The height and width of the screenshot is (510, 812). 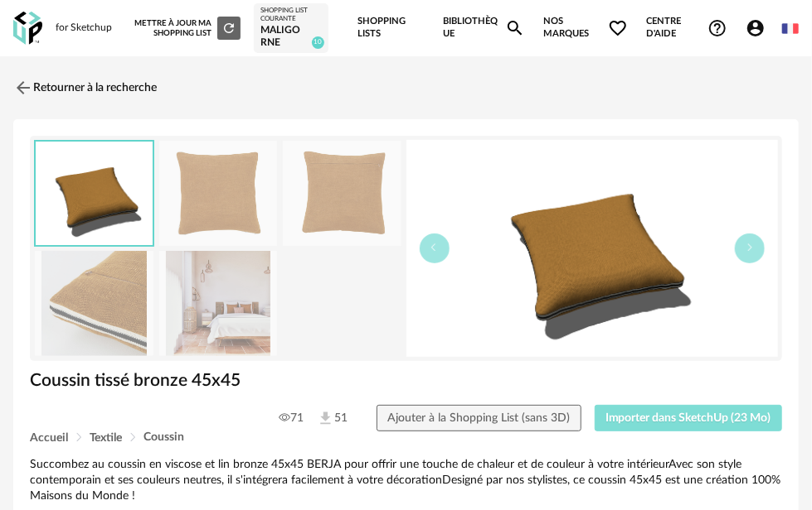 What do you see at coordinates (618, 28) in the screenshot?
I see `span: Heart Outline icon` at bounding box center [618, 28].